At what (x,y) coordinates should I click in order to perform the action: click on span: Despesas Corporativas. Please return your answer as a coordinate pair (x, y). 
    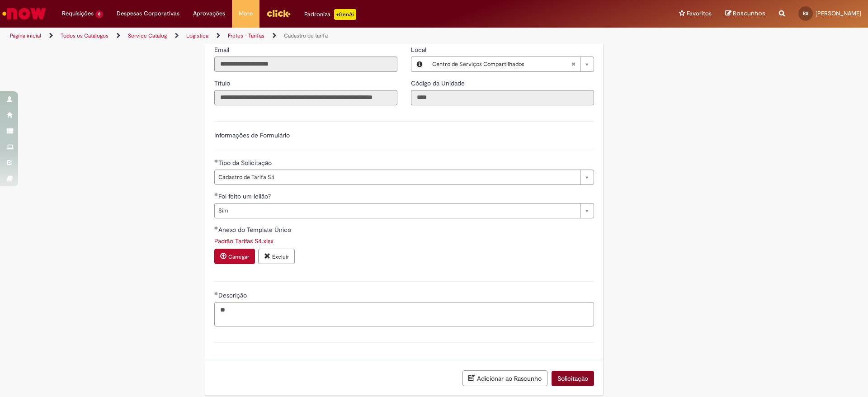
    Looking at the image, I should click on (148, 14).